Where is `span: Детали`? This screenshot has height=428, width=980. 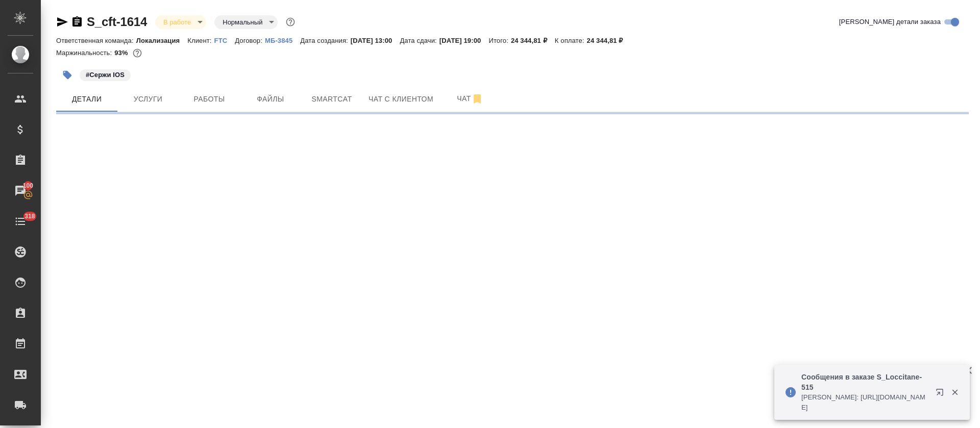 span: Детали is located at coordinates (86, 99).